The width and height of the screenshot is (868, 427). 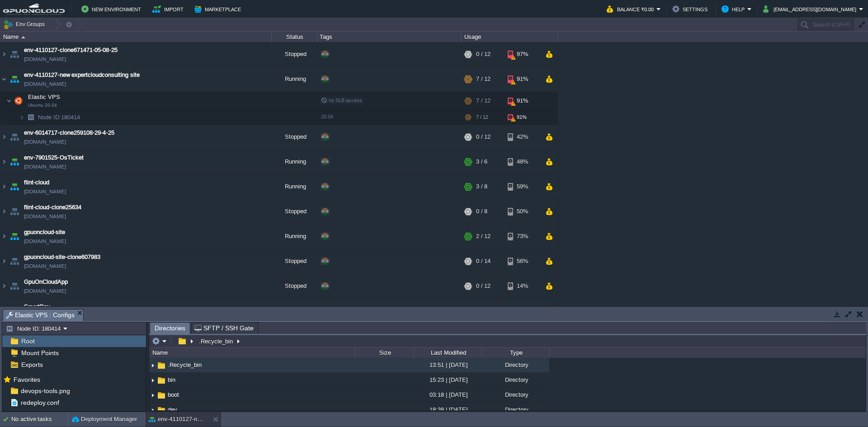 I want to click on div: 6 / 12, so click(x=484, y=311).